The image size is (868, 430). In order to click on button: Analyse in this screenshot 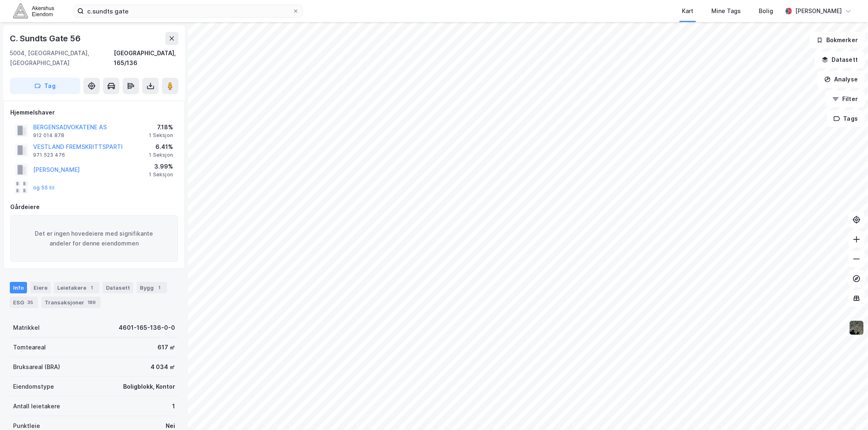, I will do `click(841, 79)`.